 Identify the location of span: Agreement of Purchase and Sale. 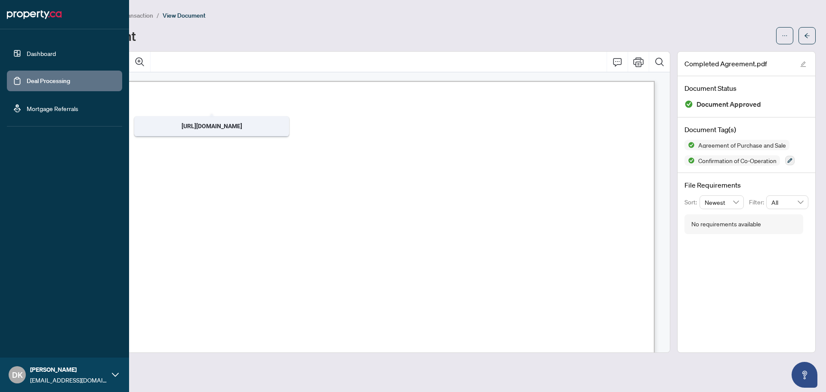
(742, 145).